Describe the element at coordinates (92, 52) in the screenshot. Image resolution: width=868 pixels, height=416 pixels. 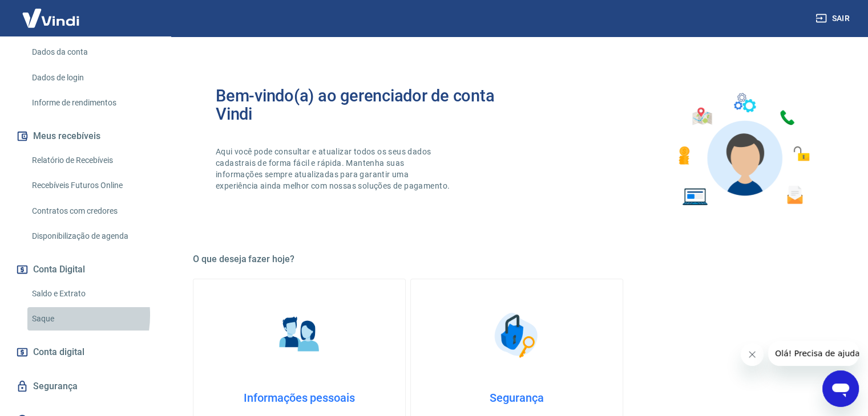
I see `a: Dados da conta` at that location.